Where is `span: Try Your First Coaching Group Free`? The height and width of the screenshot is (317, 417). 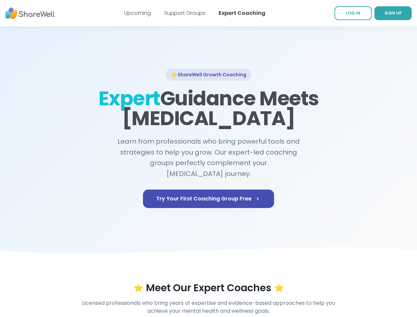 span: Try Your First Coaching Group Free is located at coordinates (208, 199).